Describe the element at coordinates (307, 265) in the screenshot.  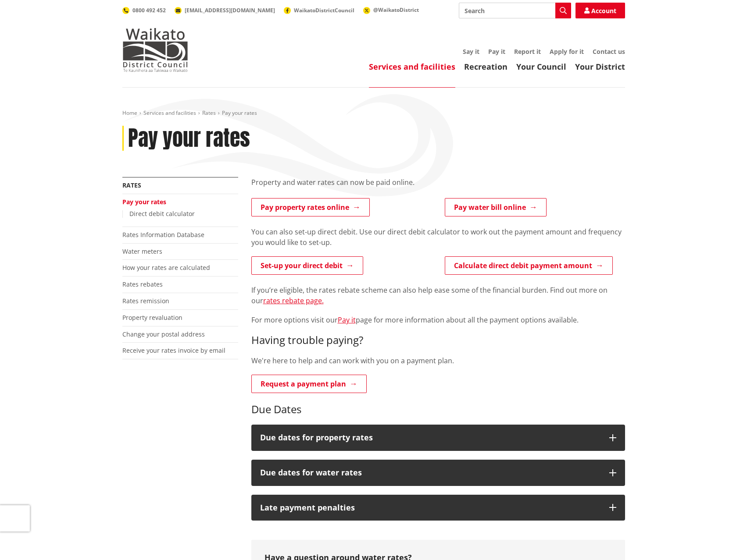
I see `a: Set-up your direct debit` at that location.